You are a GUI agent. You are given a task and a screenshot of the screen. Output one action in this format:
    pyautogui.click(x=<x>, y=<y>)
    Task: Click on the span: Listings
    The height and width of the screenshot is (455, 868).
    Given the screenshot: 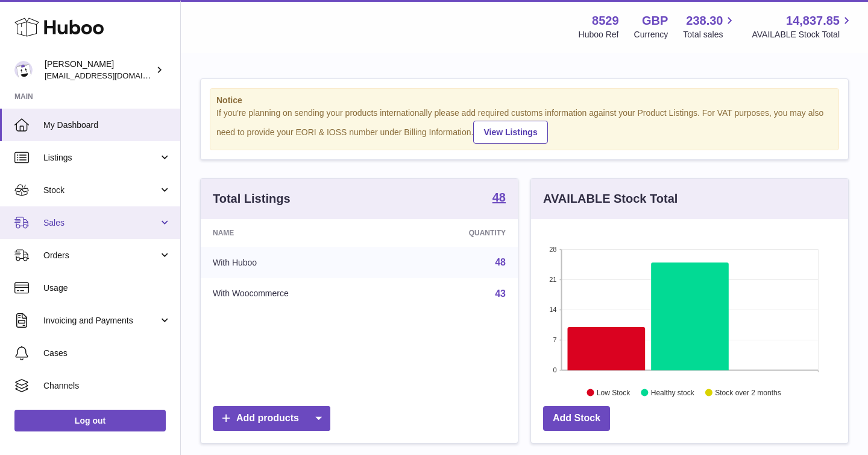 What is the action you would take?
    pyautogui.click(x=101, y=157)
    